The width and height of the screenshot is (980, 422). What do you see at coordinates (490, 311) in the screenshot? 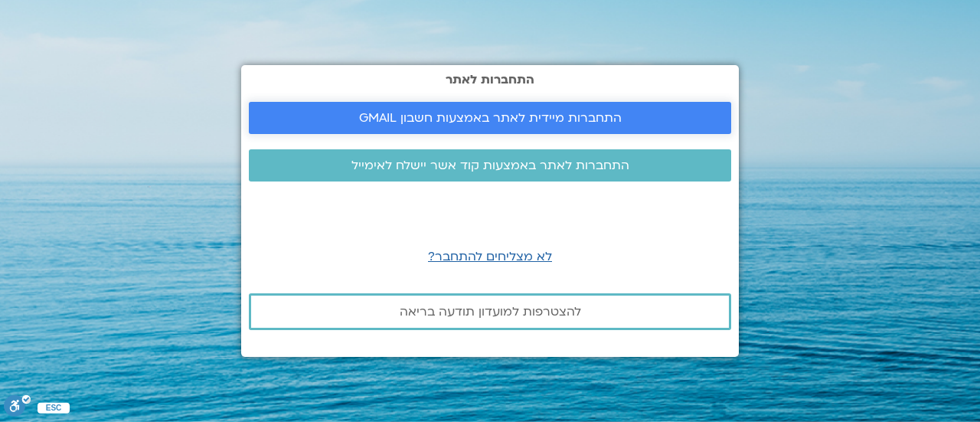
I see `a: להצטרפות למועדון תודעה בריאה` at bounding box center [490, 311].